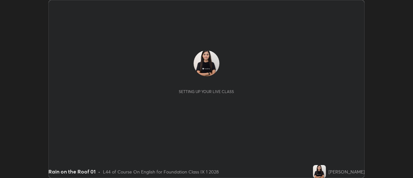  What do you see at coordinates (161, 171) in the screenshot?
I see `div: L44 of Course On English for Foundation Class IX 1 2028` at bounding box center [161, 171].